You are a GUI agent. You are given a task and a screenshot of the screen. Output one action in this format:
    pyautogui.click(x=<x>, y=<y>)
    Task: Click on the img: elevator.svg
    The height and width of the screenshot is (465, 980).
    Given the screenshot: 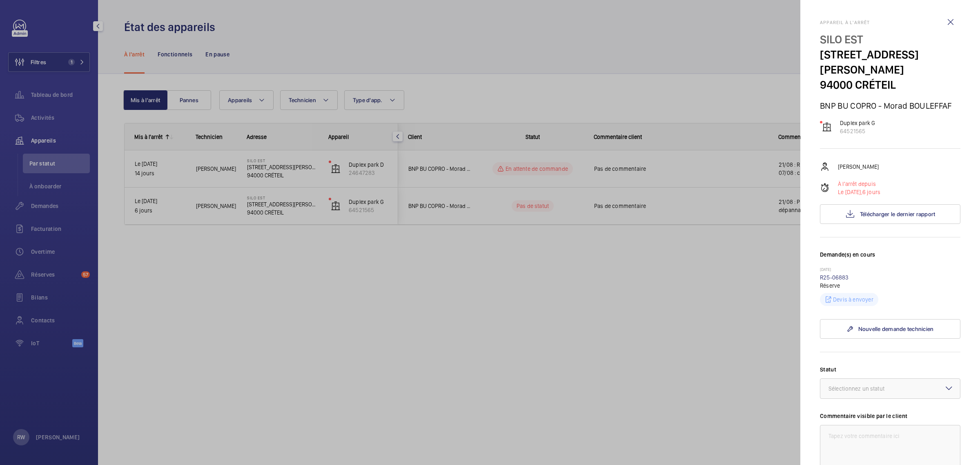 What is the action you would take?
    pyautogui.click(x=827, y=127)
    